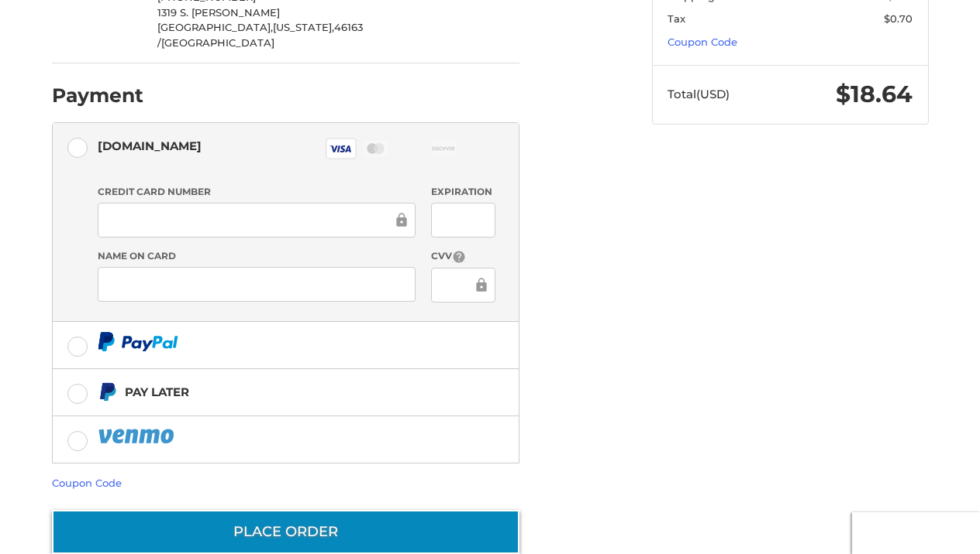 The height and width of the screenshot is (554, 980). What do you see at coordinates (676, 18) in the screenshot?
I see `span: Tax` at bounding box center [676, 18].